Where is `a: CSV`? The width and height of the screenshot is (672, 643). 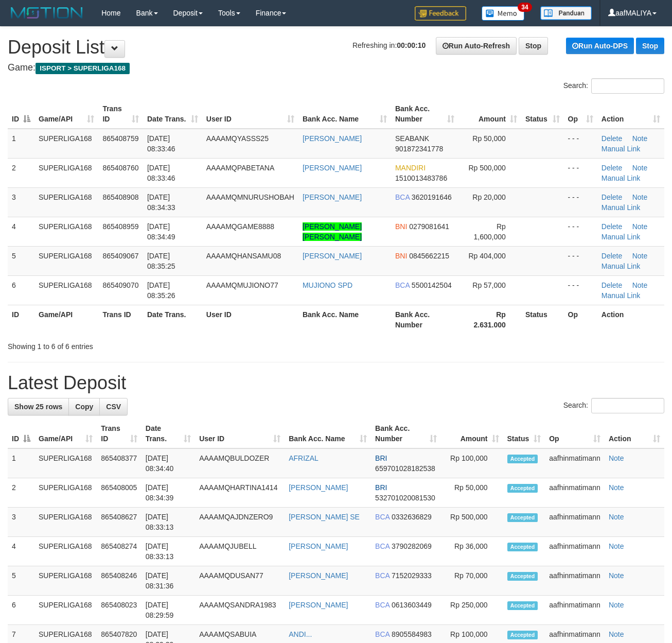
a: CSV is located at coordinates (113, 406).